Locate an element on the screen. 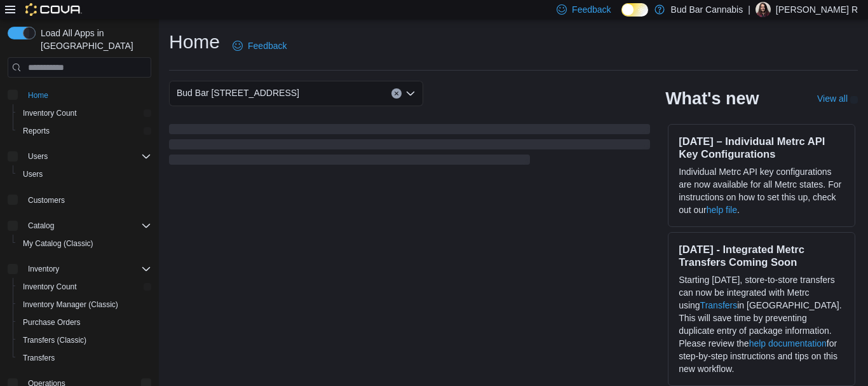  div: Kellie R is located at coordinates (763, 10).